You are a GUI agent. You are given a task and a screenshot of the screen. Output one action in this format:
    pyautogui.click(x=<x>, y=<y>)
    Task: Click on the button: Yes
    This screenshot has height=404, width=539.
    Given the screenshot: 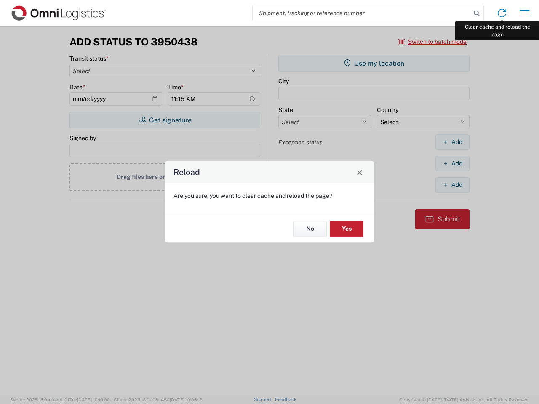 What is the action you would take?
    pyautogui.click(x=347, y=229)
    